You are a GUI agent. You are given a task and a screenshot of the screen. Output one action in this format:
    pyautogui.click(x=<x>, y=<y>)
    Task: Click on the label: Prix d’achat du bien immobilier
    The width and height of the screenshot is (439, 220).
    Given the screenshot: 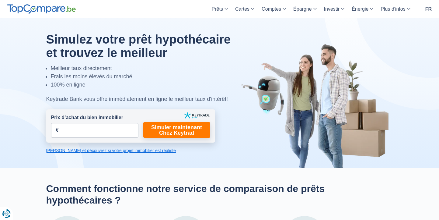 What is the action you would take?
    pyautogui.click(x=87, y=118)
    